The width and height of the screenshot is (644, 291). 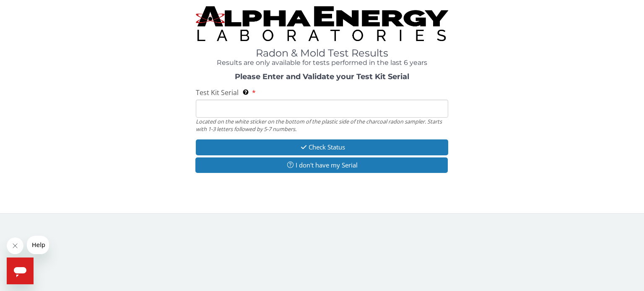 I want to click on h1: Radon & Mold Test Results, so click(x=322, y=53).